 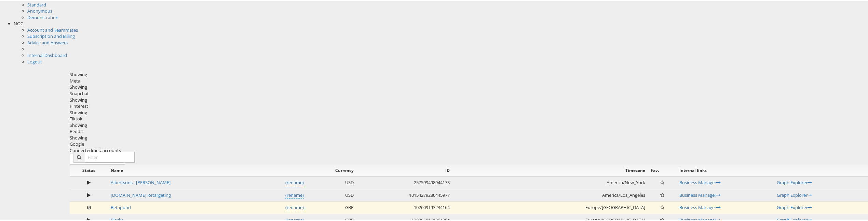 What do you see at coordinates (550, 194) in the screenshot?
I see `td: America/Los_Angeles` at bounding box center [550, 194].